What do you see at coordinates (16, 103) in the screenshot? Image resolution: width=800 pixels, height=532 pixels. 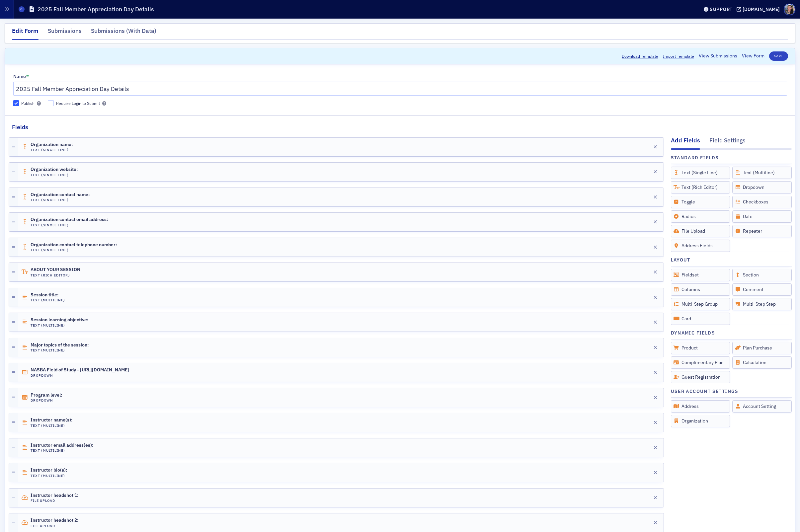 I see `input: Publish` at bounding box center [16, 103].